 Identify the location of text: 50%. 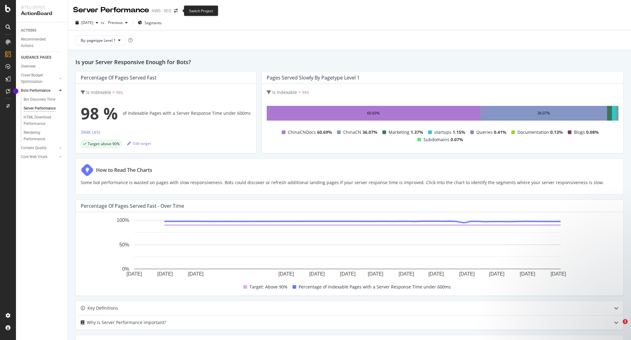
(124, 245).